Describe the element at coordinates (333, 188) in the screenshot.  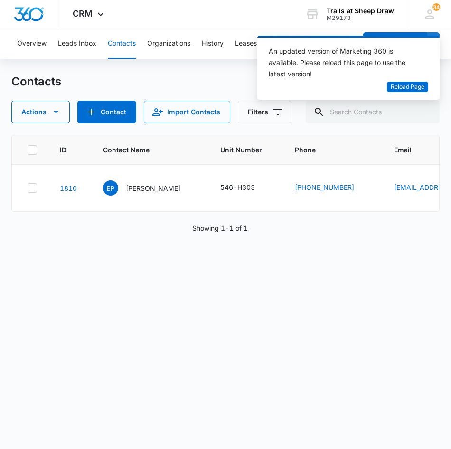
I see `div: Phone - (970) 420-6507 - Select to Edit Field` at that location.